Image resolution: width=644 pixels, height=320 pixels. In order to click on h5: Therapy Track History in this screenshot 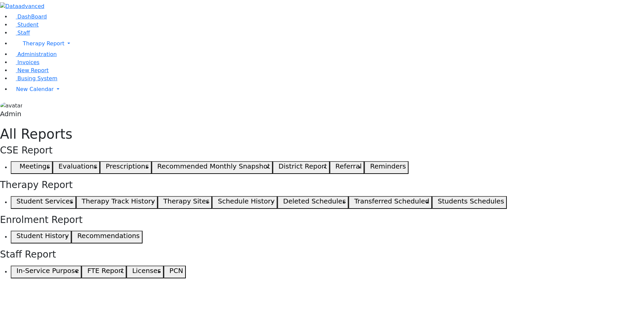, I will do `click(118, 201)`.